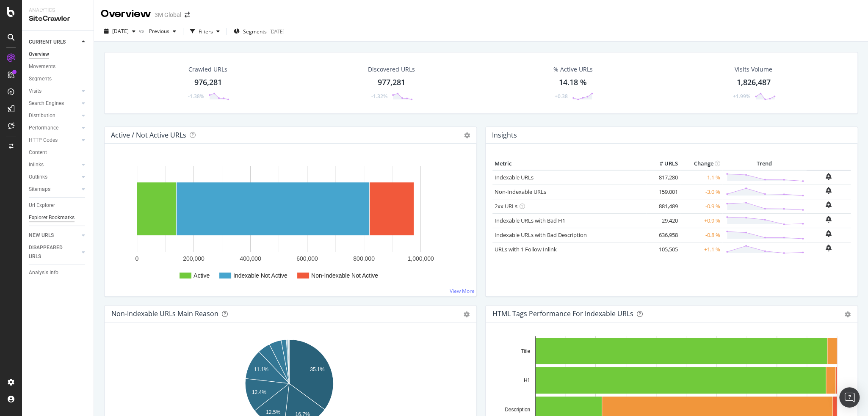 This screenshot has width=868, height=416. What do you see at coordinates (121, 31) in the screenshot?
I see `span: 2025 Sep. 21st` at bounding box center [121, 31].